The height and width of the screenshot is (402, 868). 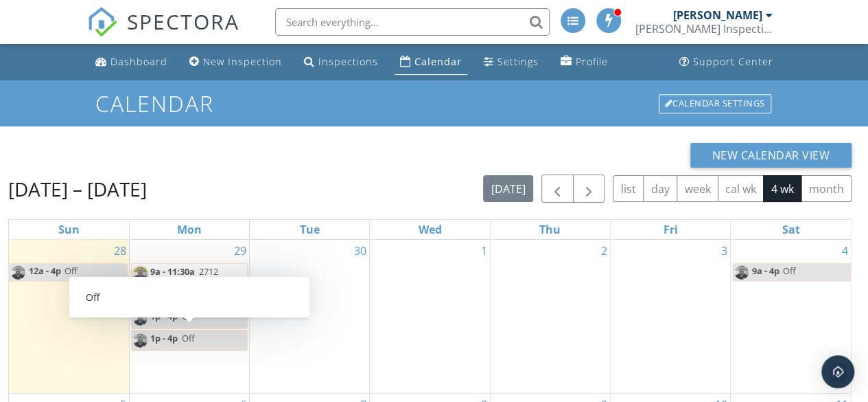 What do you see at coordinates (550, 230) in the screenshot?
I see `a: Thursday` at bounding box center [550, 230].